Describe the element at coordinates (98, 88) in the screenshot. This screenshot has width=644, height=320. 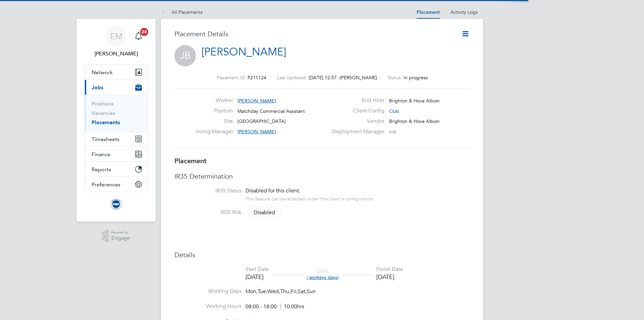
I see `span: Jobs` at that location.